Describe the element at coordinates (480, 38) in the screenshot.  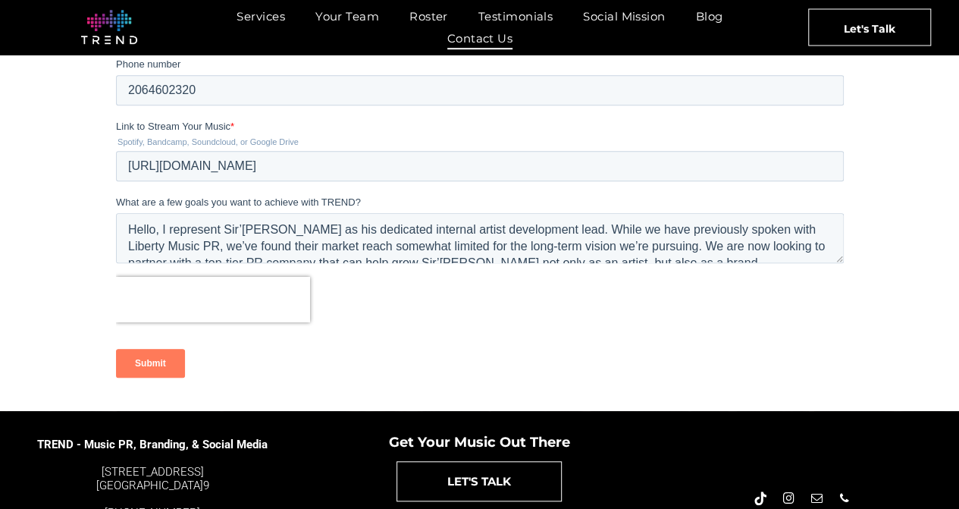
I see `a: Contact Us` at that location.